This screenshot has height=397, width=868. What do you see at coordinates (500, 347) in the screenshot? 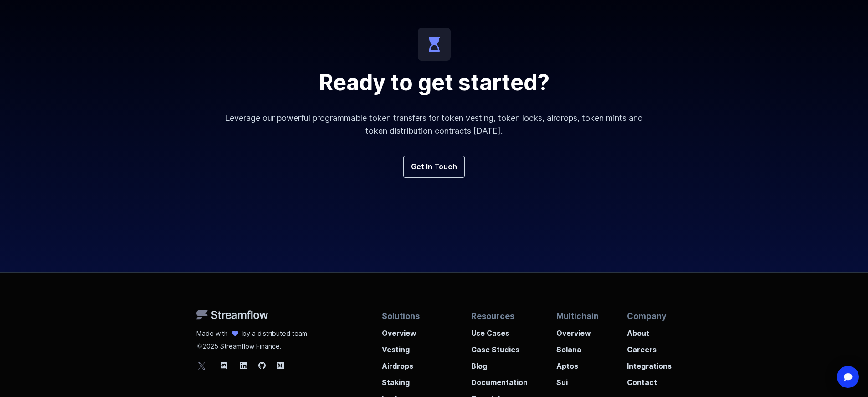
I see `p: Case Studies` at bounding box center [500, 347].